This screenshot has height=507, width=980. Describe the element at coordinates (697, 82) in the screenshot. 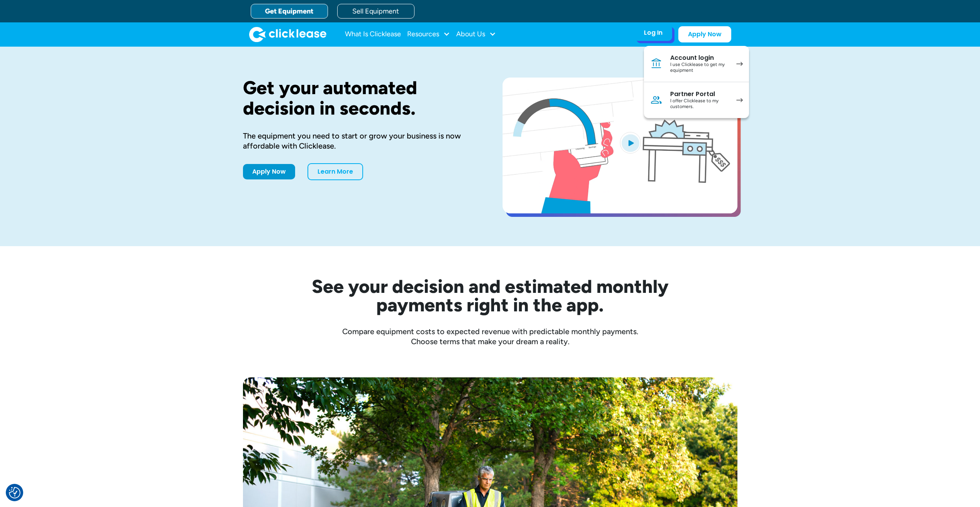

I see `nav: Log In` at that location.